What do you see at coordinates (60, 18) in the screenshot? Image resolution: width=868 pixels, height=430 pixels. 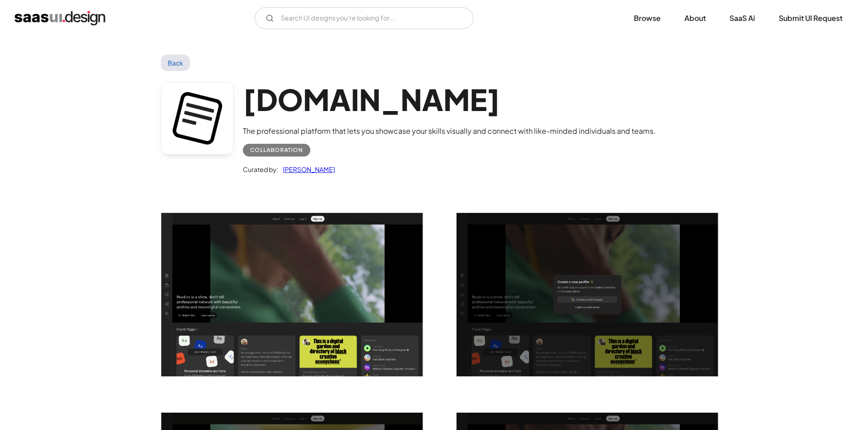 I see `a: home` at bounding box center [60, 18].